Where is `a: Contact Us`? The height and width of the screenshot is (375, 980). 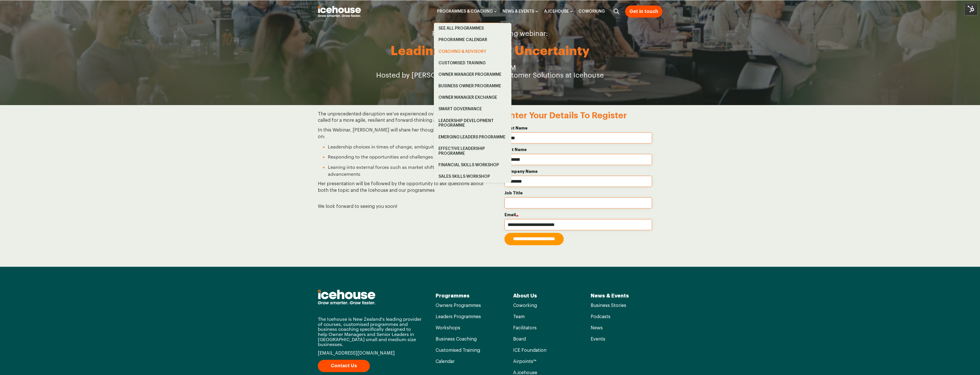
a: Contact Us is located at coordinates (343, 366).